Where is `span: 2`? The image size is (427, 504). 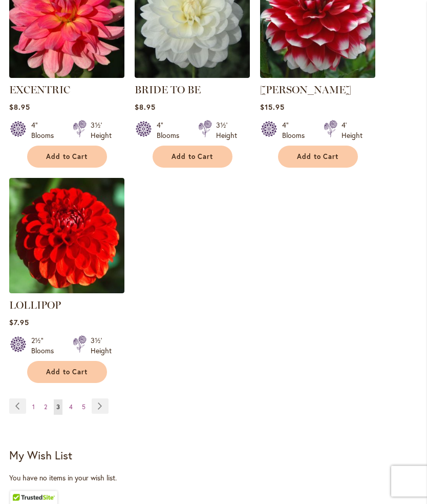
span: 2 is located at coordinates (46, 407).